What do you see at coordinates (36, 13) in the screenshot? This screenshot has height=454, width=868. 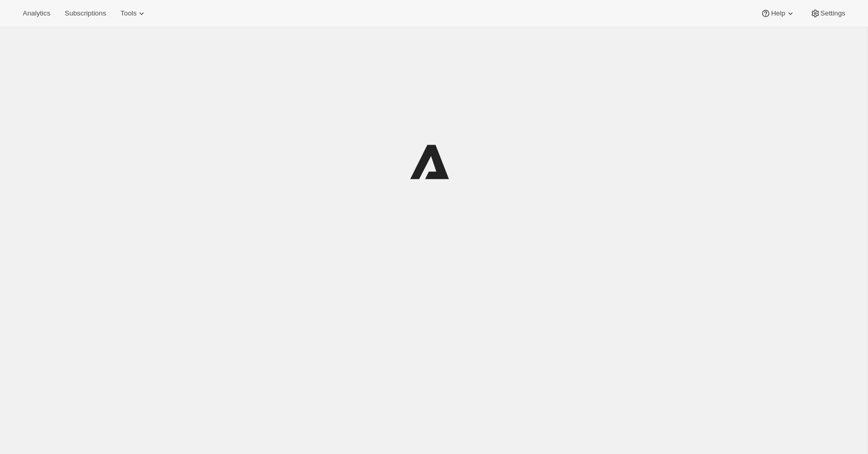 I see `button: Analytics` at bounding box center [36, 13].